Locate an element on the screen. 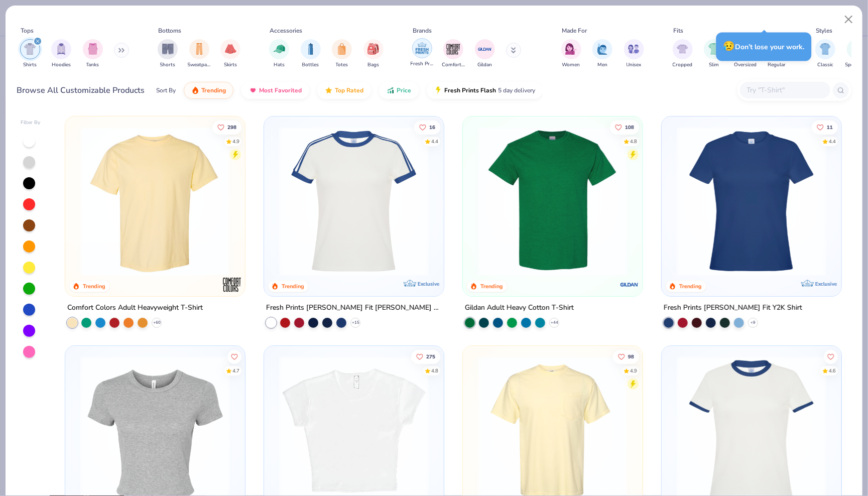 Image resolution: width=868 pixels, height=496 pixels. span: Fresh Prints is located at coordinates (422, 64).